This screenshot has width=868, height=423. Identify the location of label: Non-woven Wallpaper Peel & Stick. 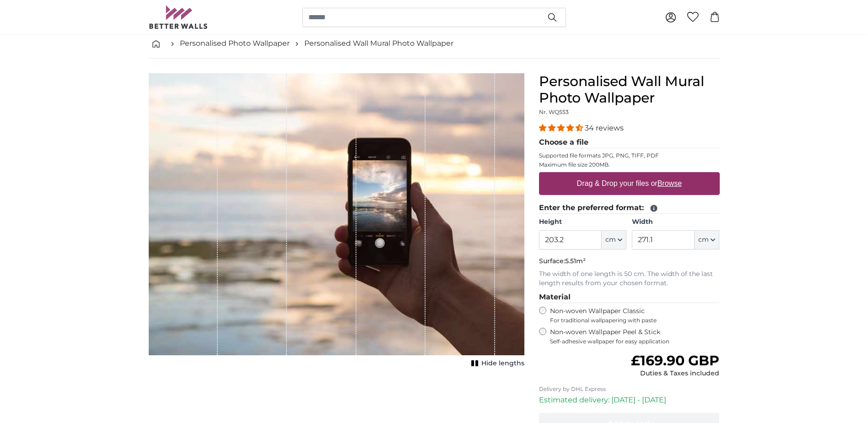
(635, 337).